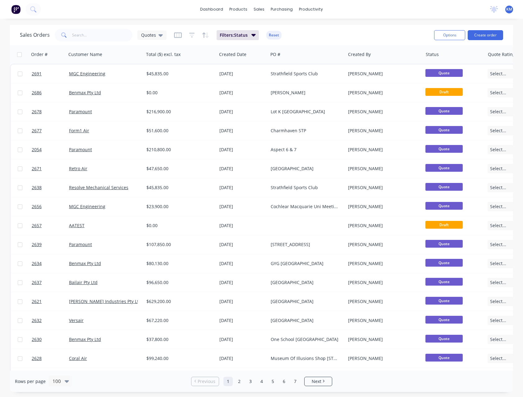  What do you see at coordinates (35, 35) in the screenshot?
I see `h1: Sales Orders` at bounding box center [35, 35].